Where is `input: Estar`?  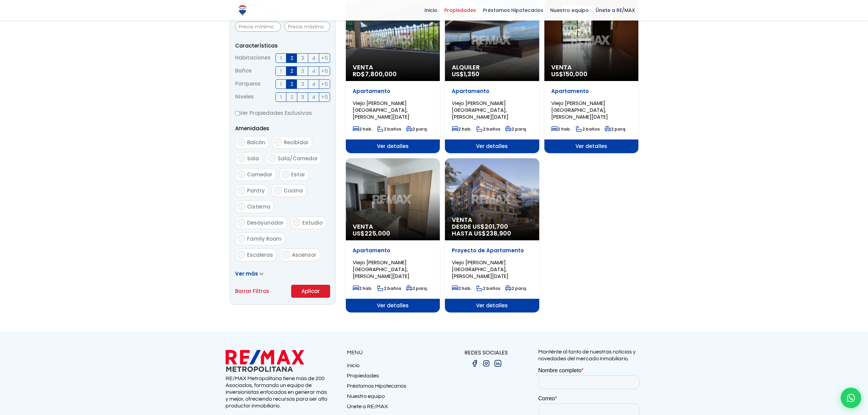
input: Estar is located at coordinates (285, 174).